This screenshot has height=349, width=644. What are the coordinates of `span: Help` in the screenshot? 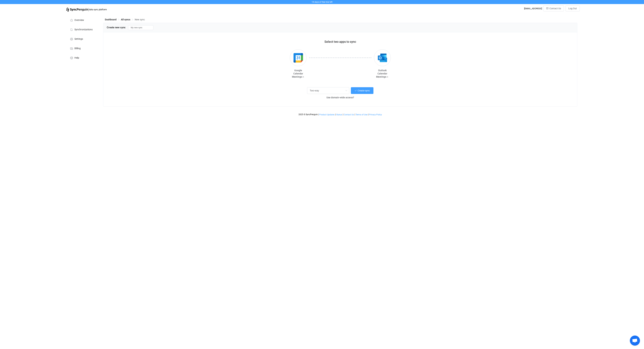 It's located at (77, 58).